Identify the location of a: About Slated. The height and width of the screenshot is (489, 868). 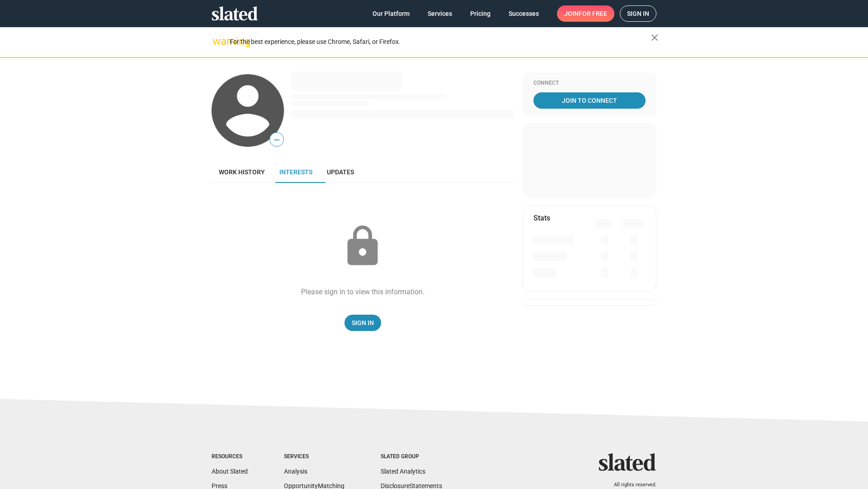
(230, 472).